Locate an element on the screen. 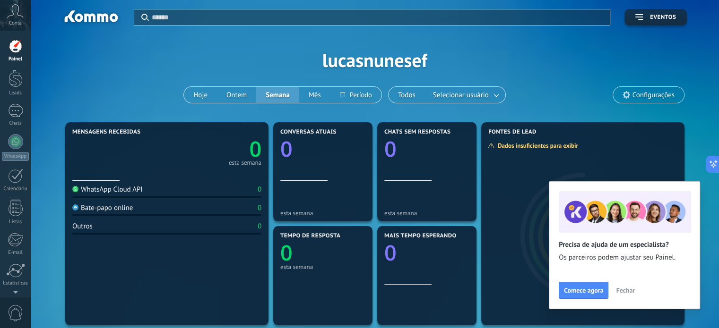  span: Fontes de lead is located at coordinates (512, 132).